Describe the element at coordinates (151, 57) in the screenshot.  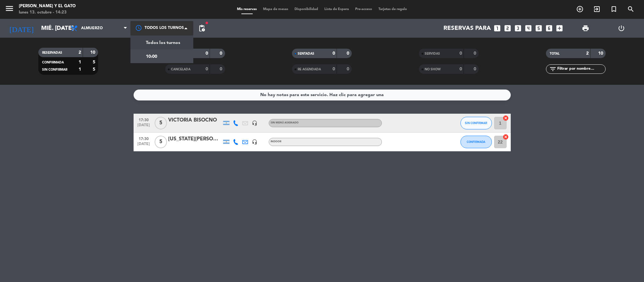
I see `span: 10:00` at that location.